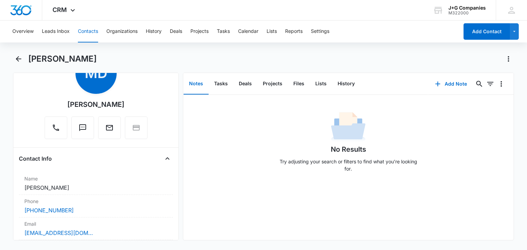 The width and height of the screenshot is (527, 250). Describe the element at coordinates (248, 32) in the screenshot. I see `button: Calendar` at that location.